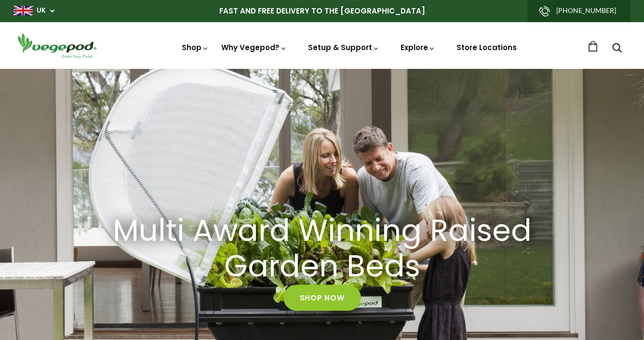 This screenshot has height=340, width=644. What do you see at coordinates (254, 47) in the screenshot?
I see `a: Why Vegepod?` at bounding box center [254, 47].